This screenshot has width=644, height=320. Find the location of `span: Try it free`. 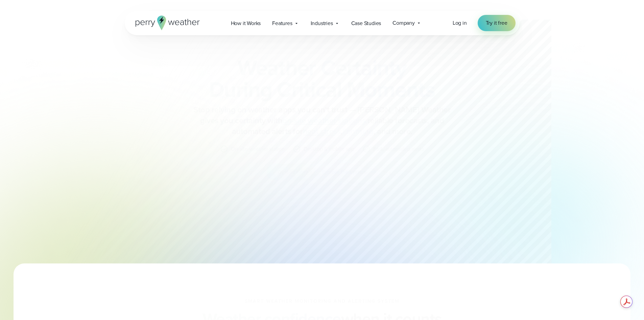

span: Try it free is located at coordinates (496, 23).